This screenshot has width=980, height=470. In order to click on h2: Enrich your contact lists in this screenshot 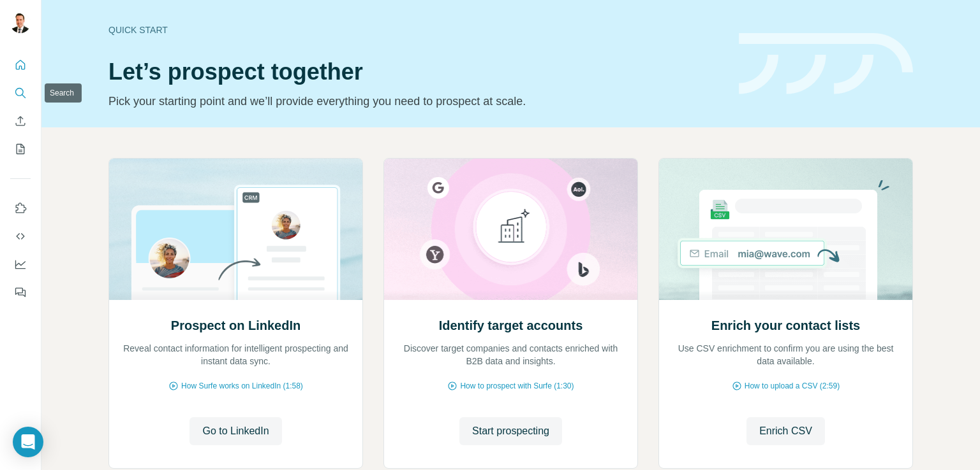, I will do `click(785, 326)`.